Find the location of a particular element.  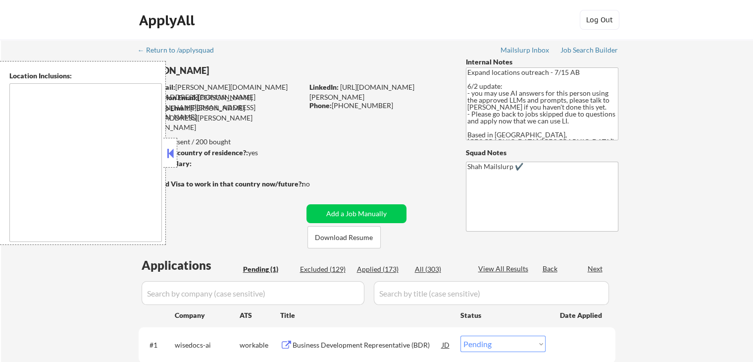

div: Pending (1) is located at coordinates (268, 269).